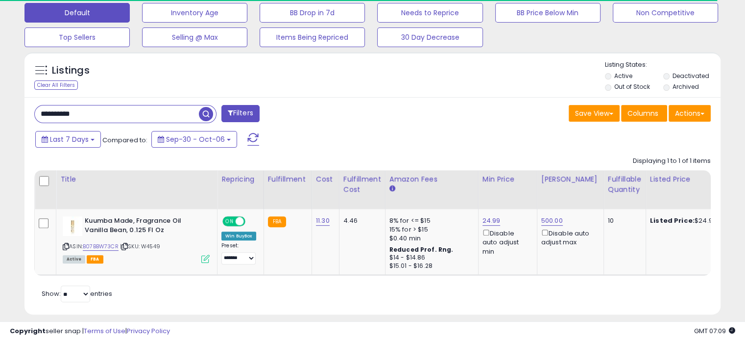  I want to click on div: Disable auto adjust min, so click(506, 242).